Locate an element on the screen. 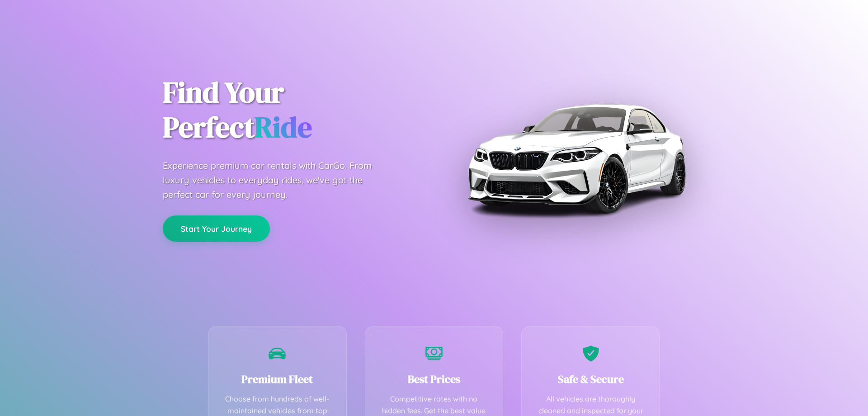  span: Ride is located at coordinates (283, 127).